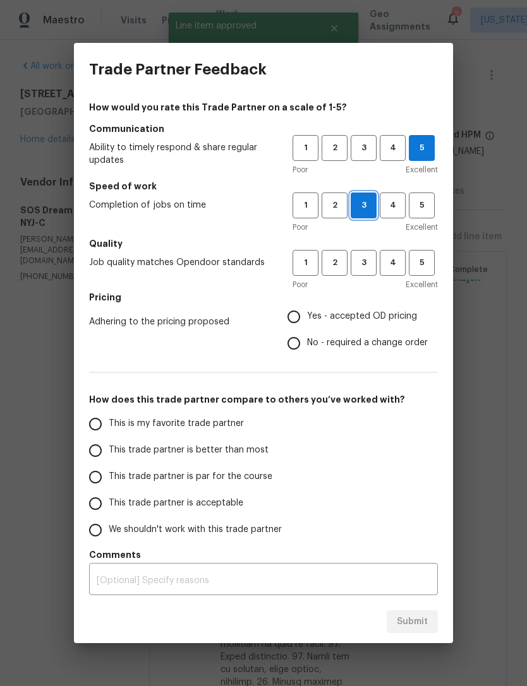  I want to click on h5: Comments, so click(263, 555).